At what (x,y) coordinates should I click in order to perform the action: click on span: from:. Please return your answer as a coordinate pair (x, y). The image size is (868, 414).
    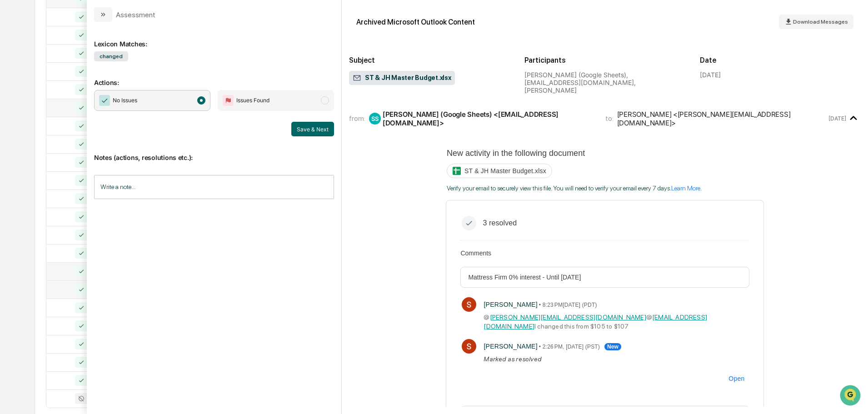
    Looking at the image, I should click on (357, 118).